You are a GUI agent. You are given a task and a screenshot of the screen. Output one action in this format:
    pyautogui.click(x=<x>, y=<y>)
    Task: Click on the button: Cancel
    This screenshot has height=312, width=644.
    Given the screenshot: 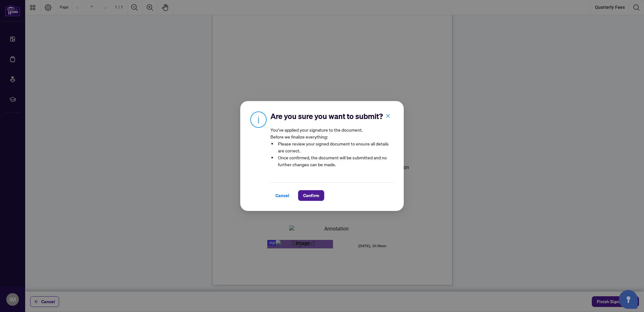 What is the action you would take?
    pyautogui.click(x=282, y=196)
    